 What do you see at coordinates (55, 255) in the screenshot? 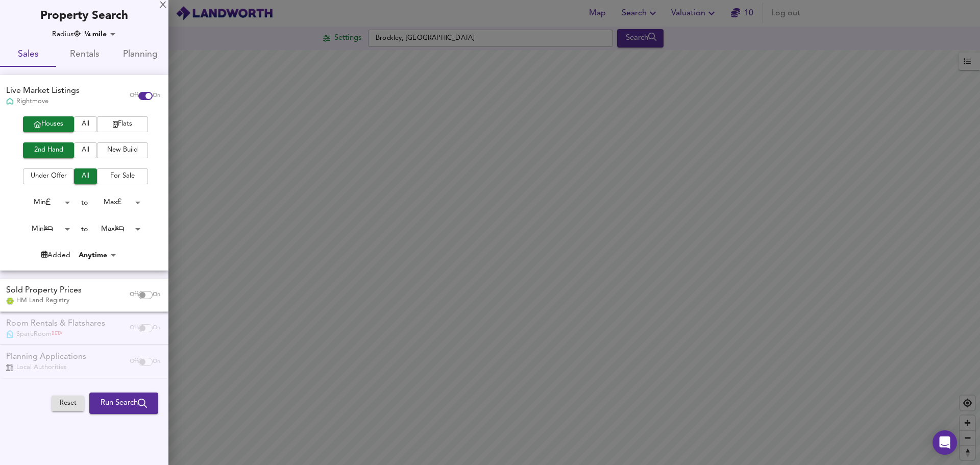
I see `div: Added` at bounding box center [55, 255].